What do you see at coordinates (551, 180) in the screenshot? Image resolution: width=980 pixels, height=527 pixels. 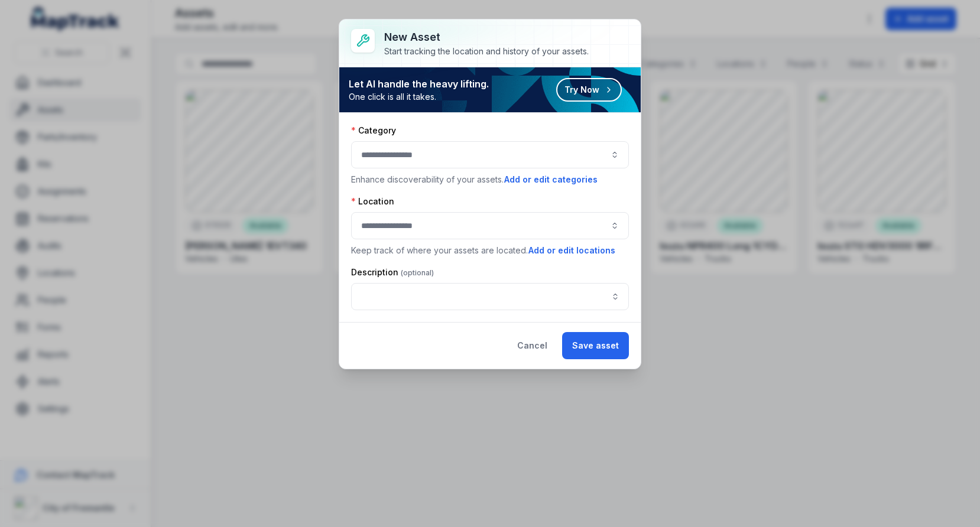 I see `button: Add or edit categories` at bounding box center [551, 180].